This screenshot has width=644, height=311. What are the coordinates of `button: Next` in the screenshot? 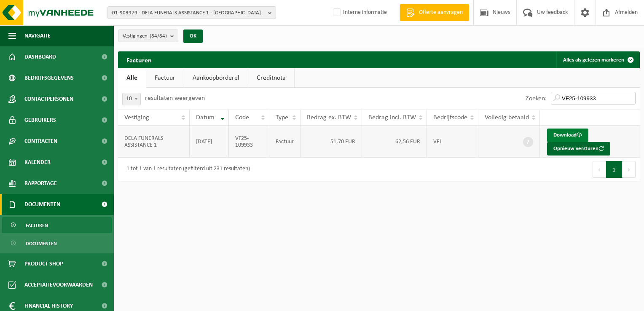 It's located at (628, 169).